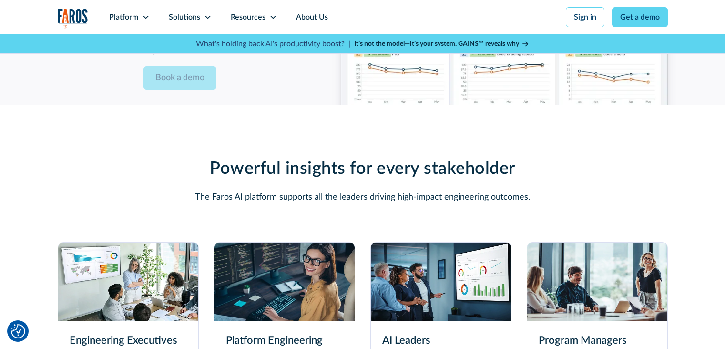  I want to click on div: Solutions, so click(185, 17).